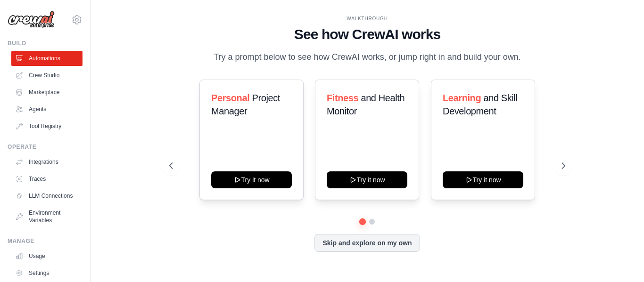 This screenshot has height=282, width=644. Describe the element at coordinates (462, 98) in the screenshot. I see `span: Learning` at that location.